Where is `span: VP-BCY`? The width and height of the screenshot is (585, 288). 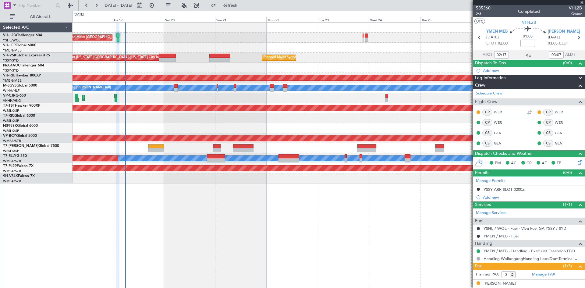
span: VP-BCY is located at coordinates (9, 136).